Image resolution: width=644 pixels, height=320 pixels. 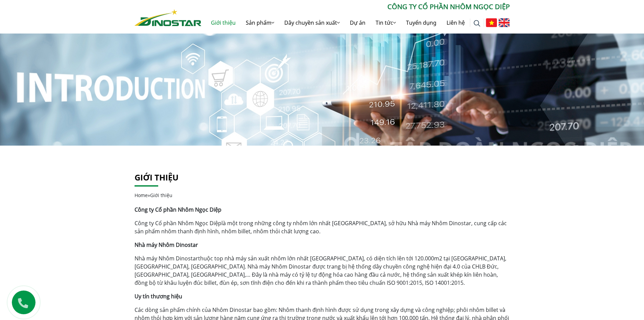 What do you see at coordinates (477, 23) in the screenshot?
I see `img: search` at bounding box center [477, 23].